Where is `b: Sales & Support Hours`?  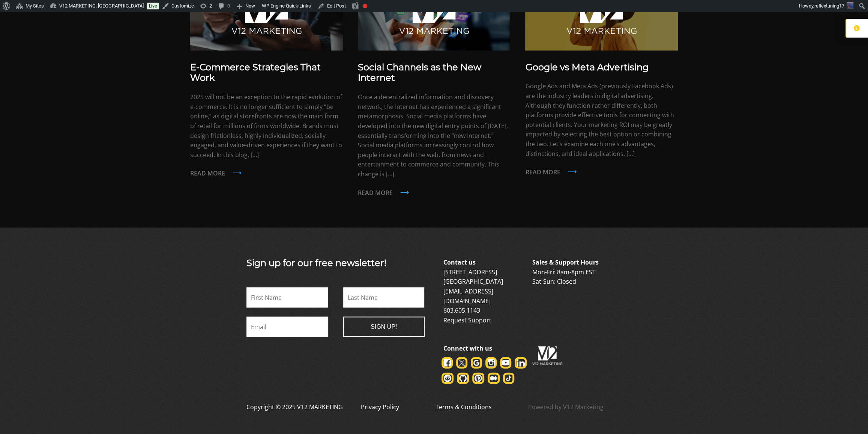 b: Sales & Support Hours is located at coordinates (565, 262).